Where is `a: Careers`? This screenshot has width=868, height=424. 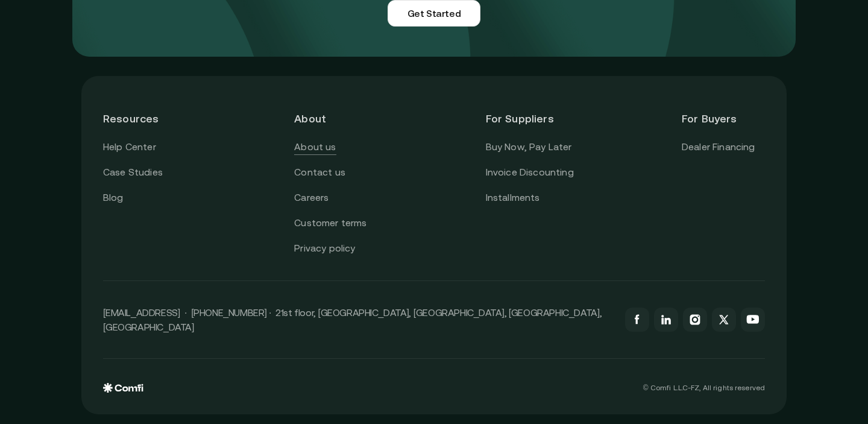
a: Careers is located at coordinates (311, 198).